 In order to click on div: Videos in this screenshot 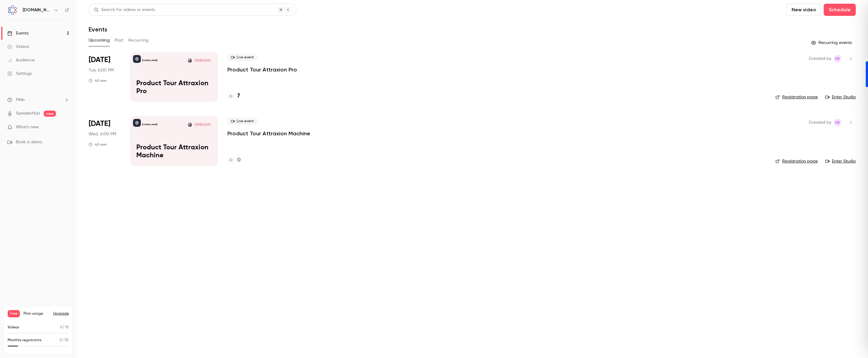, I will do `click(18, 47)`.